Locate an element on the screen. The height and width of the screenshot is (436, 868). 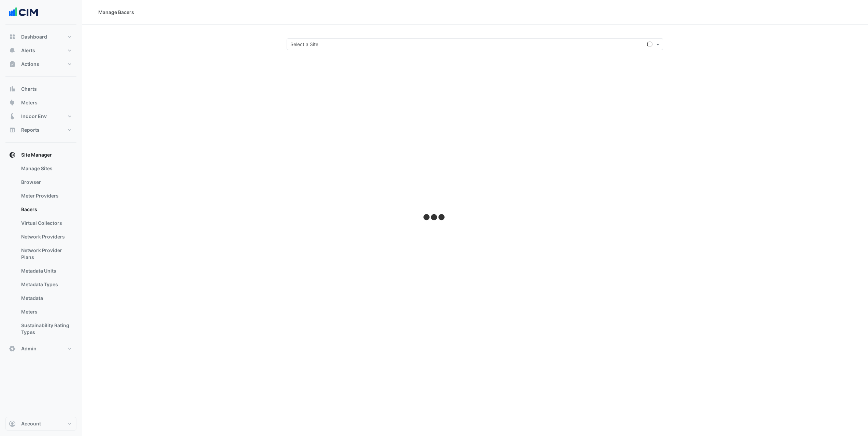
button: Site Manager is located at coordinates (41, 155).